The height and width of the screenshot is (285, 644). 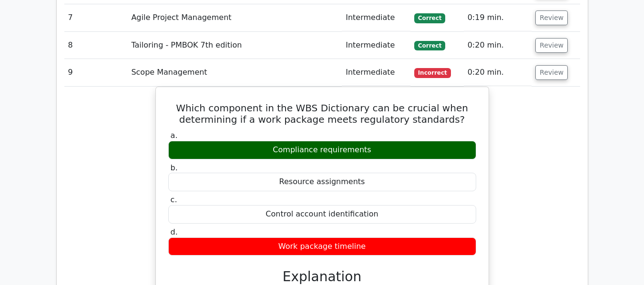 I want to click on span: a., so click(x=174, y=135).